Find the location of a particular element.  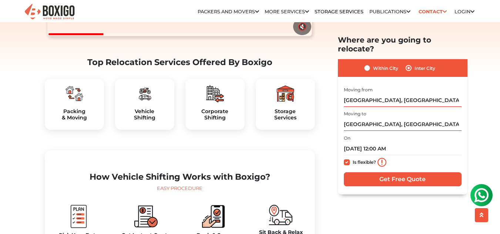

img: Boxigo is located at coordinates (50, 12).